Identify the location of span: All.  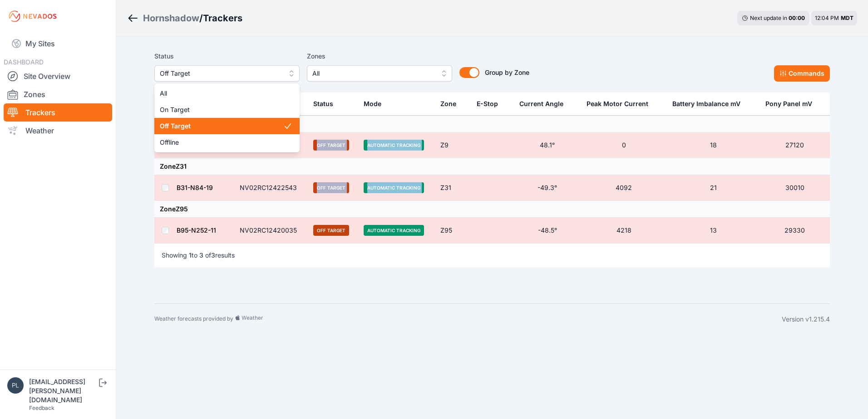
(222, 93).